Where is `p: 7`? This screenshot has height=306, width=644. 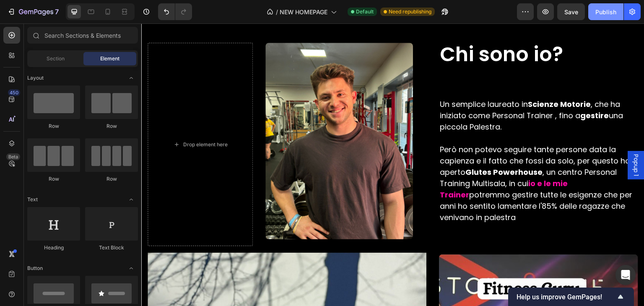 p: 7 is located at coordinates (57, 12).